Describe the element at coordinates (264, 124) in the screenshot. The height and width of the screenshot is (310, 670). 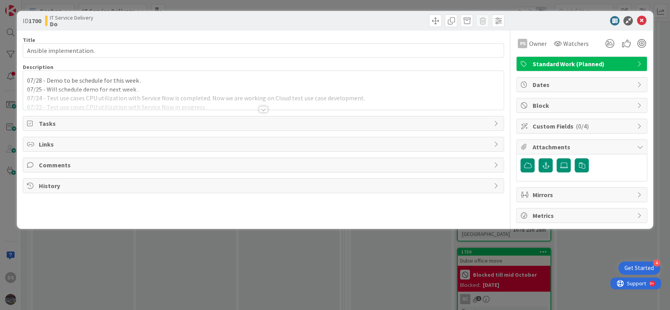
I see `span: Tasks` at that location.